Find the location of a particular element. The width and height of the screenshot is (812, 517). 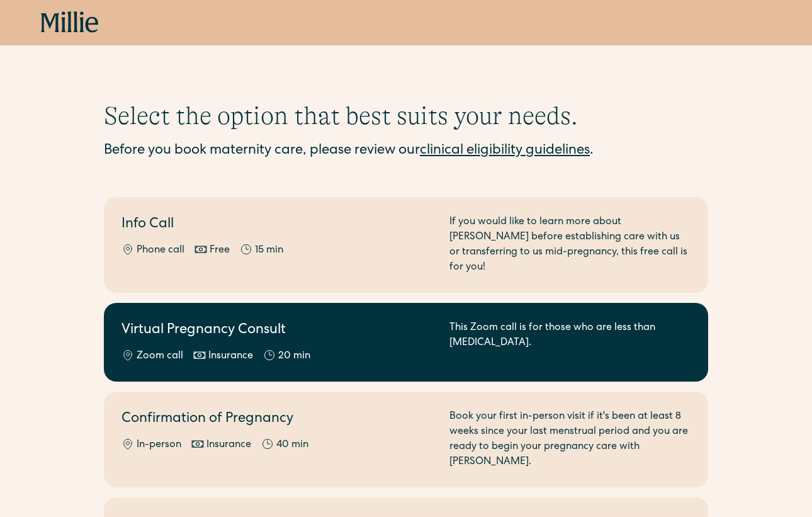

a: Virtual Pregnancy ConsultZoom callInsurance20 minThis Zoom call is for those who are less than [M... is located at coordinates (406, 342).